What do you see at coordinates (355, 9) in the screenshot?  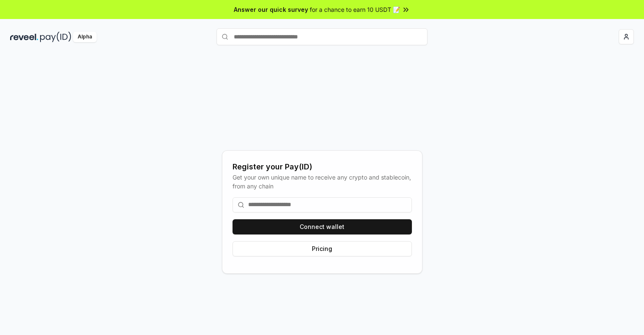 I see `span: for a chance to earn 10 USDT 📝` at bounding box center [355, 9].